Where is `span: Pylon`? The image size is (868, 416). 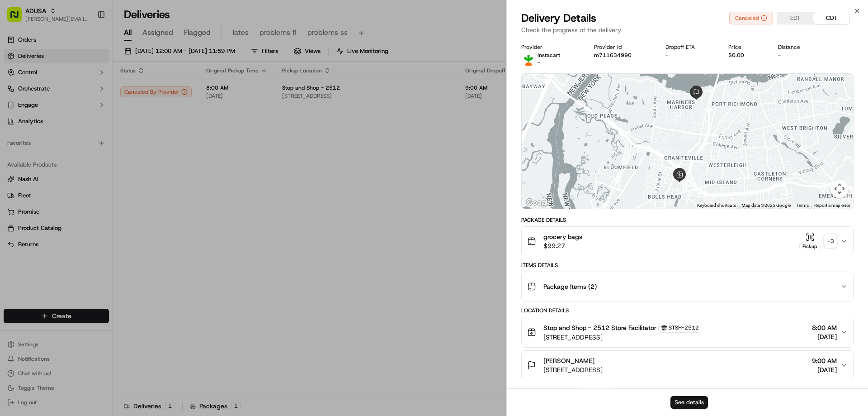 span: Pylon is located at coordinates (100, 157).